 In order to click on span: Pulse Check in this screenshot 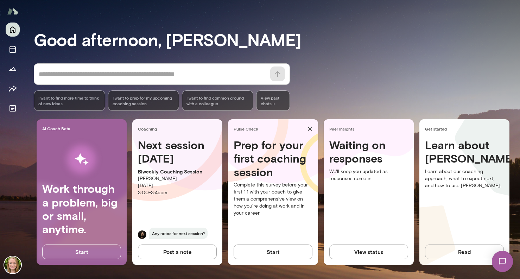, I will do `click(269, 129)`.